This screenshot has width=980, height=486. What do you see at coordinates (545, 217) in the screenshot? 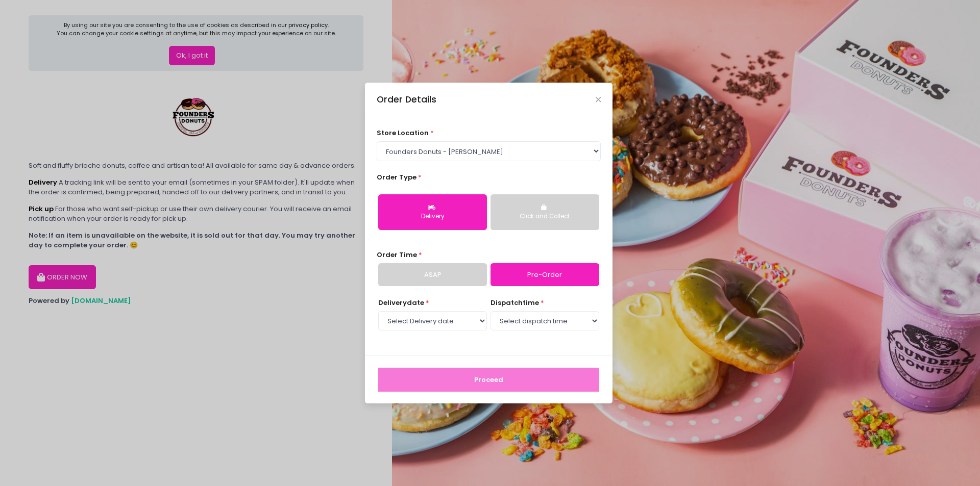
I see `div: Click and Collect` at bounding box center [545, 217].